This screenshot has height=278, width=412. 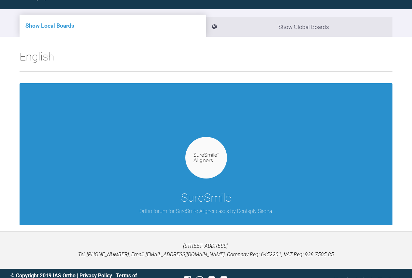 What do you see at coordinates (206, 212) in the screenshot?
I see `p: Ortho forum for SureSmile Aligner cases by Dentsply Sirona.` at bounding box center [206, 212].